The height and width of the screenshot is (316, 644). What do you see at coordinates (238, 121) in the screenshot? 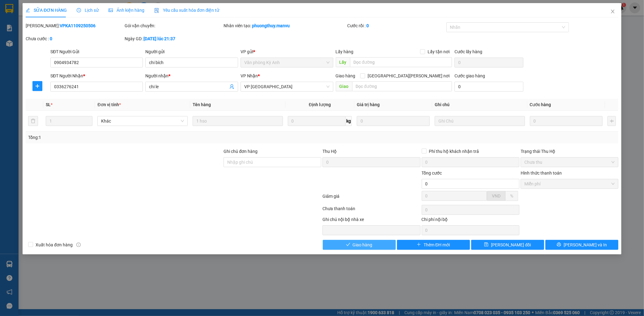
I see `input: VD: Bàn, Ghế` at bounding box center [238, 121].